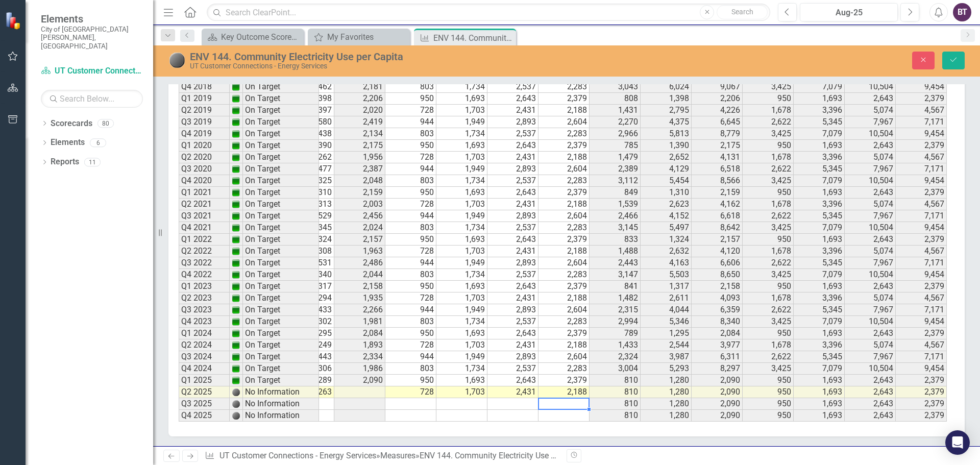 Image resolution: width=980 pixels, height=465 pixels. I want to click on td: 1,479, so click(615, 157).